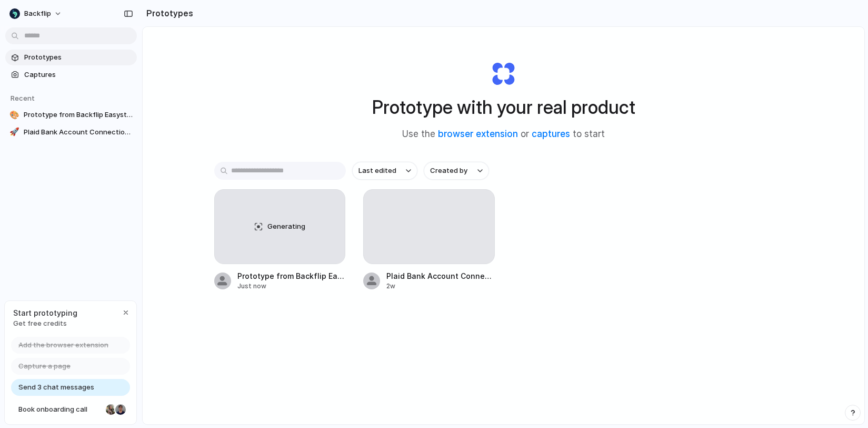  I want to click on div: Just now, so click(292, 286).